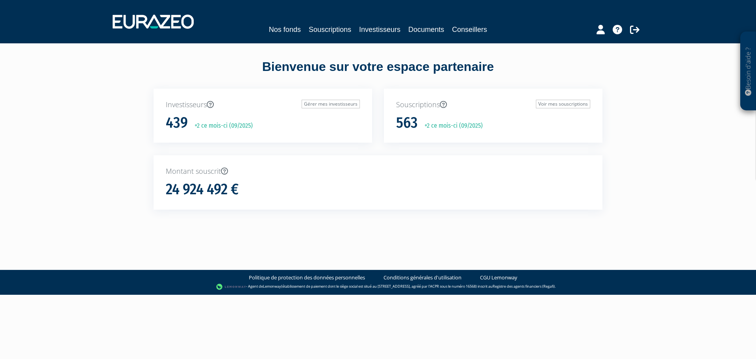 The height and width of the screenshot is (359, 756). Describe the element at coordinates (422, 277) in the screenshot. I see `a: Conditions générales d'utilisation` at that location.